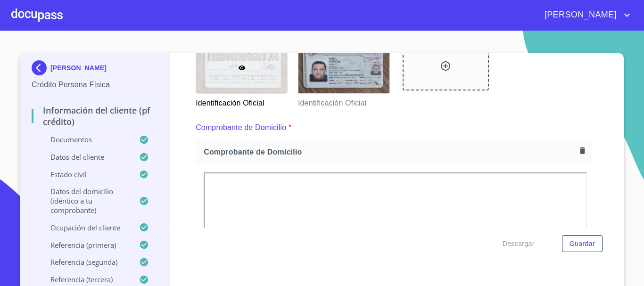  What do you see at coordinates (390, 152) in the screenshot?
I see `span: Comprobante de Domicilio` at bounding box center [390, 152].